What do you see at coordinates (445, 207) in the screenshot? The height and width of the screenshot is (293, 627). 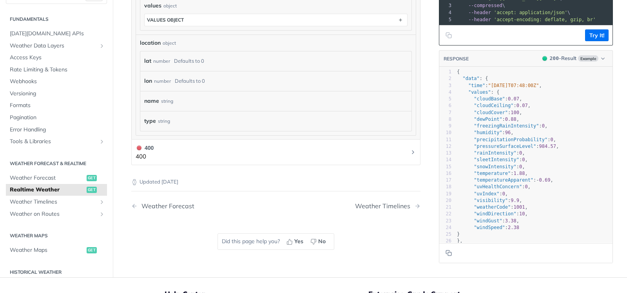 I see `div: 21` at bounding box center [445, 207].